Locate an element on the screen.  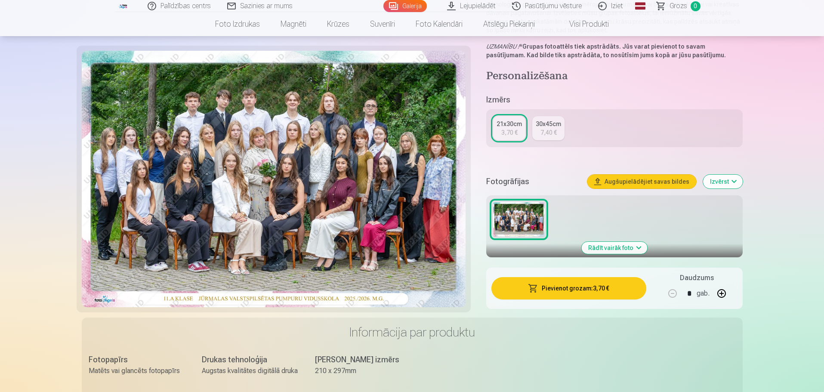
a: Foto izdrukas is located at coordinates (238, 24).